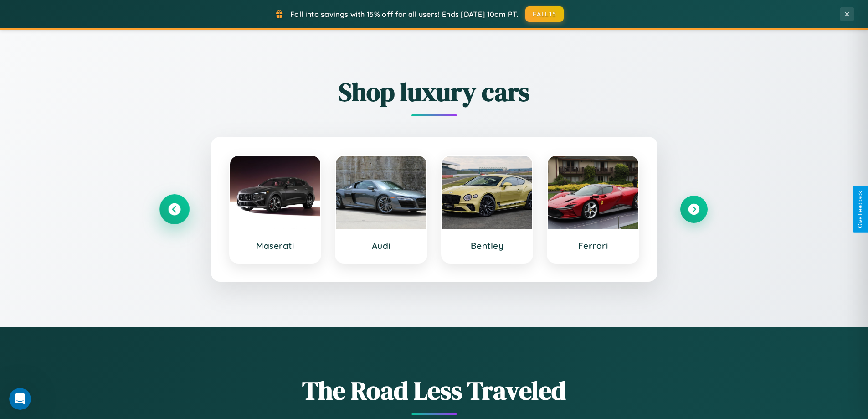 The image size is (868, 419). I want to click on div: Give Feedback, so click(860, 210).